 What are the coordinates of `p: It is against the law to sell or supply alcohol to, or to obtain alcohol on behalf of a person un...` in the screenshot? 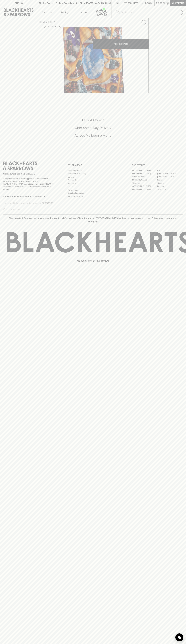 It's located at (29, 184).